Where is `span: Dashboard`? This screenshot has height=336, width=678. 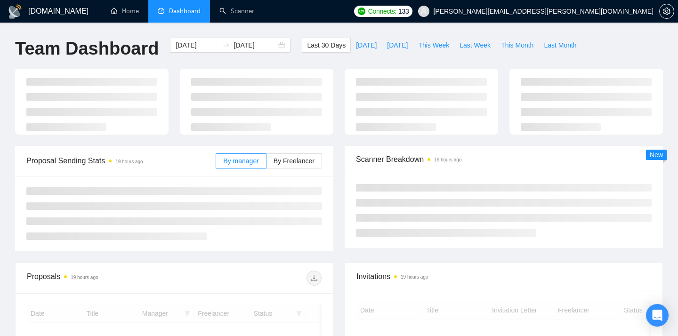 span: Dashboard is located at coordinates (185, 11).